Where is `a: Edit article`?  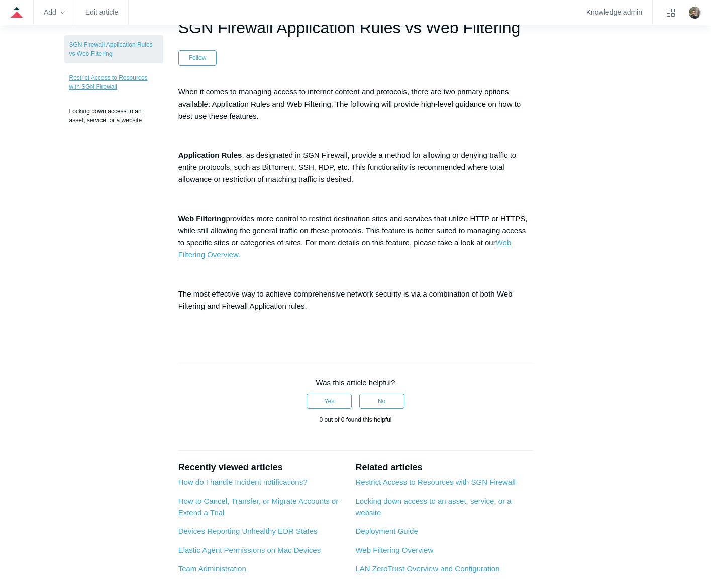 a: Edit article is located at coordinates (101, 12).